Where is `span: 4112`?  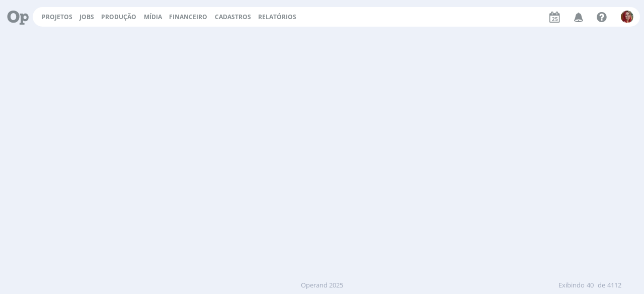
span: 4112 is located at coordinates (614, 285).